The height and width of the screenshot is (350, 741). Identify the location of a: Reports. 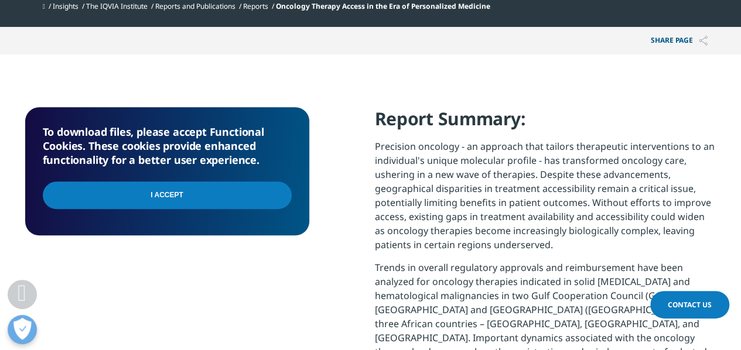
(255, 6).